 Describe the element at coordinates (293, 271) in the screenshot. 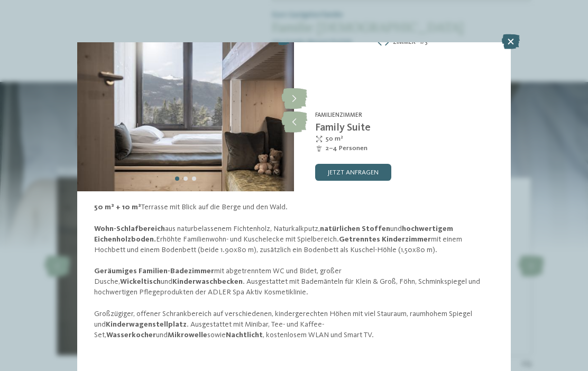

I see `p: Terrasse mit Blick auf die Berge und den Wald. aus naturbelassenem Fichtenholz, Naturkalkputz, un...` at that location.